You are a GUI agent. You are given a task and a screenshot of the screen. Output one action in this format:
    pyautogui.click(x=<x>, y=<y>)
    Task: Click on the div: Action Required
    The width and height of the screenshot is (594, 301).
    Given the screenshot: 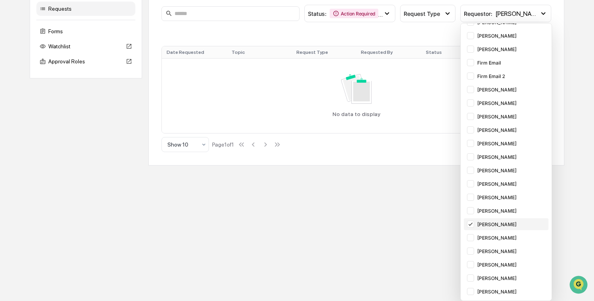 What is the action you would take?
    pyautogui.click(x=354, y=13)
    